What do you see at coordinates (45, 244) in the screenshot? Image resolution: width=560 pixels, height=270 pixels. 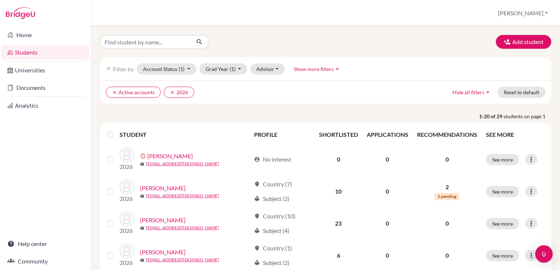 I see `a: Help center` at bounding box center [45, 244].